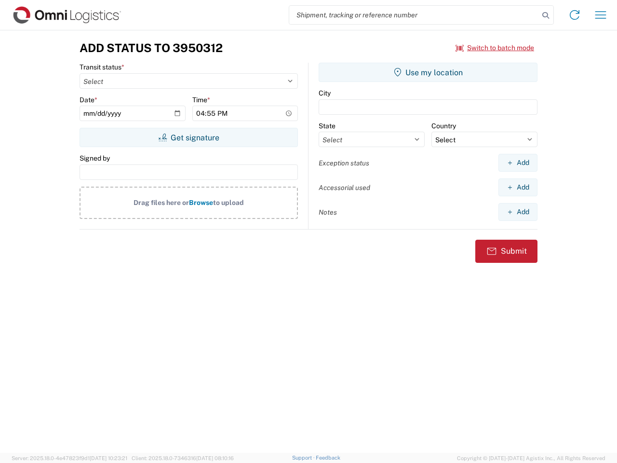  I want to click on label: Transit status, so click(102, 67).